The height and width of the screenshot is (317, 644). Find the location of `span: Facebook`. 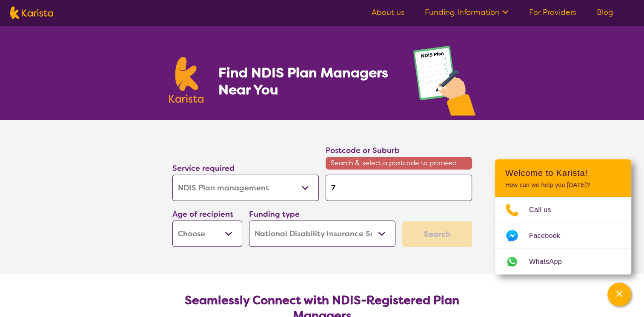

span: Facebook is located at coordinates (549, 236).